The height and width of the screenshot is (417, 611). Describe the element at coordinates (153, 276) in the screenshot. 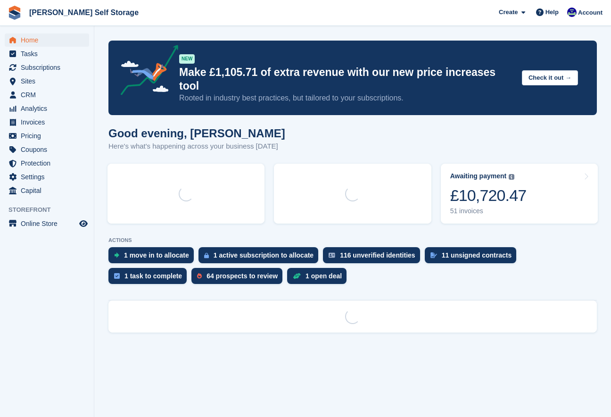

I see `div: 1 task to complete` at that location.